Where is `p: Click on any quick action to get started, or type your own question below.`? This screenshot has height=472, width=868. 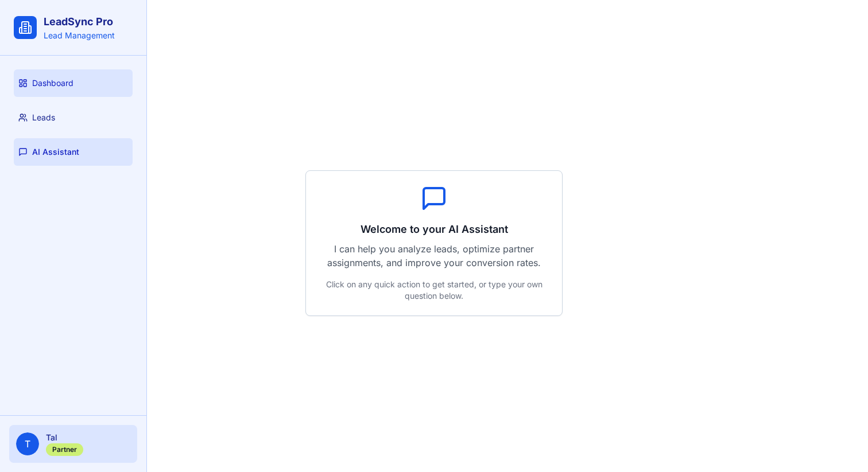 p: Click on any quick action to get started, or type your own question below. is located at coordinates (434, 291).